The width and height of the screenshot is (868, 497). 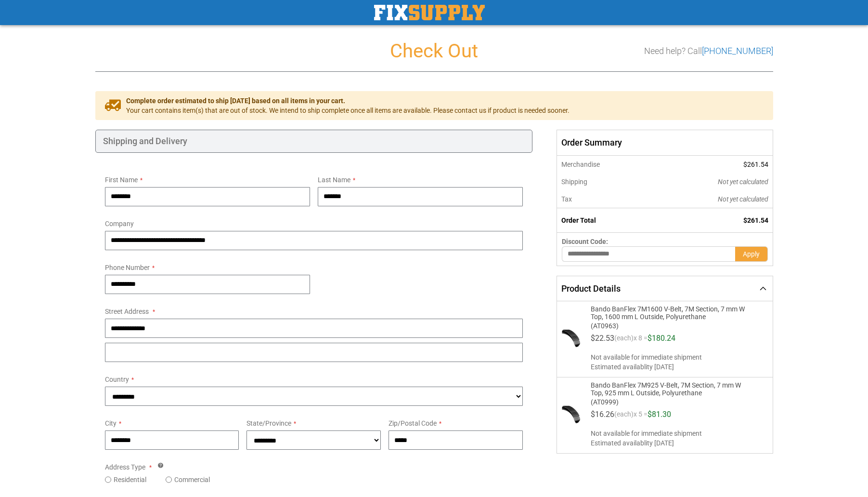 I want to click on span: Bando BanFlex 7M1600 V-Belt, 7M Section, 7 mm W Top, 1600 mm L Outside, Polyurethane, so click(x=671, y=313).